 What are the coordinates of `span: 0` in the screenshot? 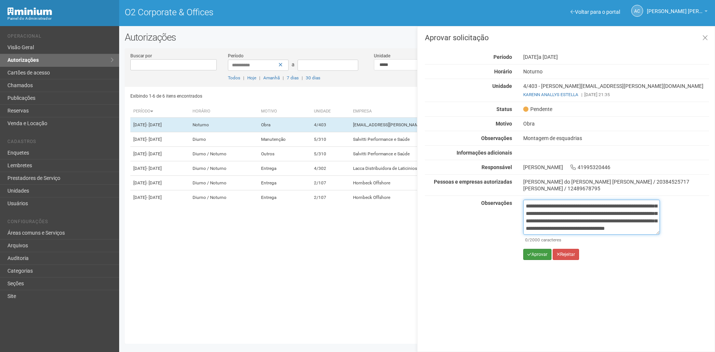 It's located at (526, 240).